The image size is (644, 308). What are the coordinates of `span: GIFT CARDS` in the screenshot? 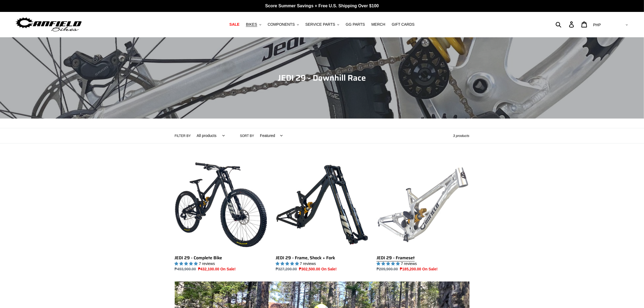 It's located at (403, 24).